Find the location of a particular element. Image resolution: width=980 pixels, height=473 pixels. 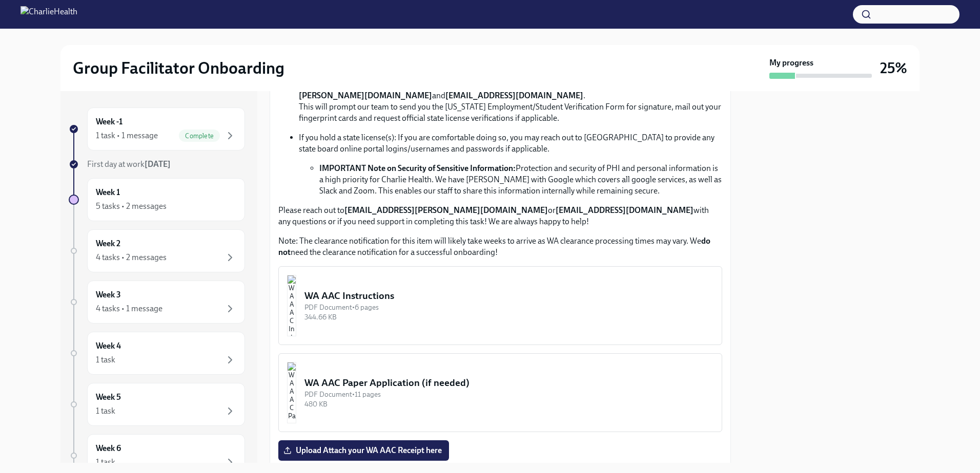

div: WA AAC Instructions is located at coordinates (509, 296).